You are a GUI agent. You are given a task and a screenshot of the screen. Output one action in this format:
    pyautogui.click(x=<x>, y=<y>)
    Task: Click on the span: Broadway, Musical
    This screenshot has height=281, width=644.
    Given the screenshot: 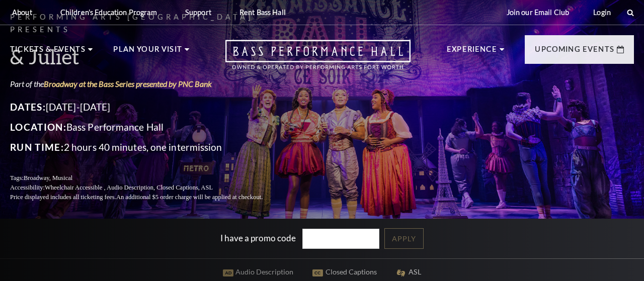 What is the action you would take?
    pyautogui.click(x=48, y=178)
    